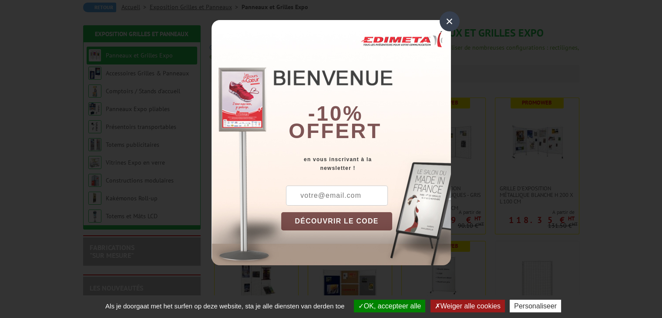 The width and height of the screenshot is (662, 318). Describe the element at coordinates (337, 221) in the screenshot. I see `button: DÉCOUVRIR LE CODE` at that location.